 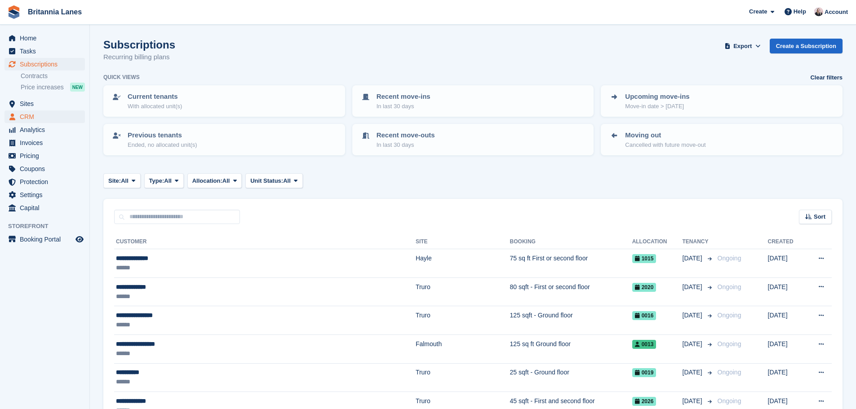 I want to click on span: Invoices, so click(x=47, y=143).